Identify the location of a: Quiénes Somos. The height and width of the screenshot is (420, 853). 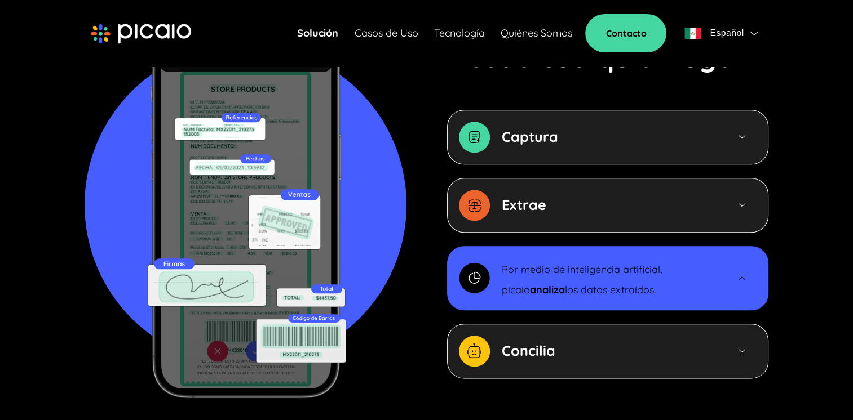
(535, 33).